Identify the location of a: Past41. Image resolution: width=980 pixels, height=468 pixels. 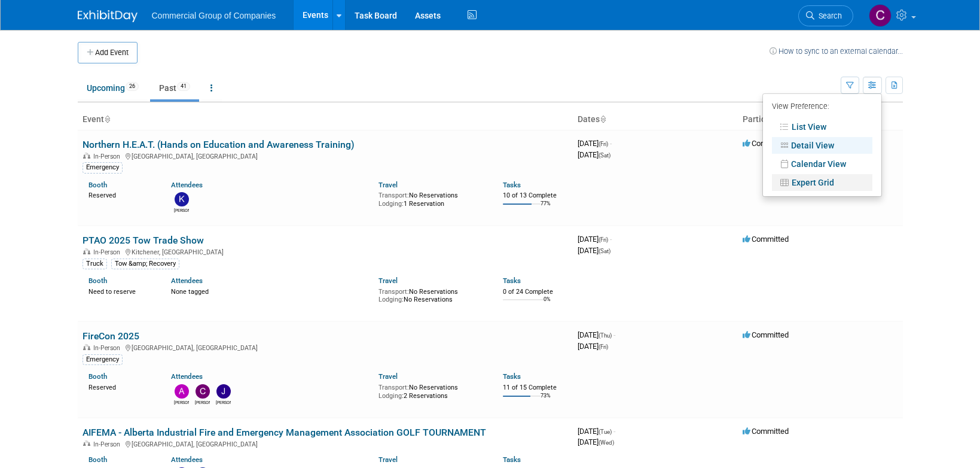
(175, 88).